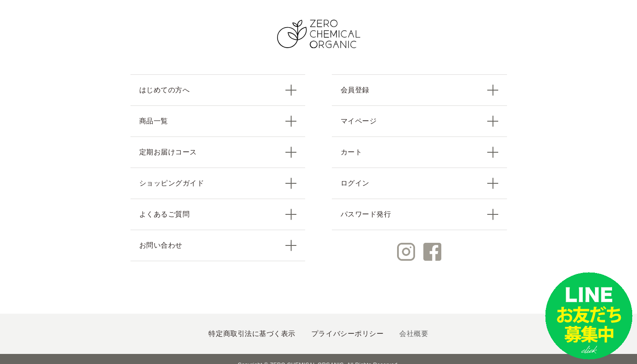 The image size is (637, 364). I want to click on a: ログイン, so click(419, 183).